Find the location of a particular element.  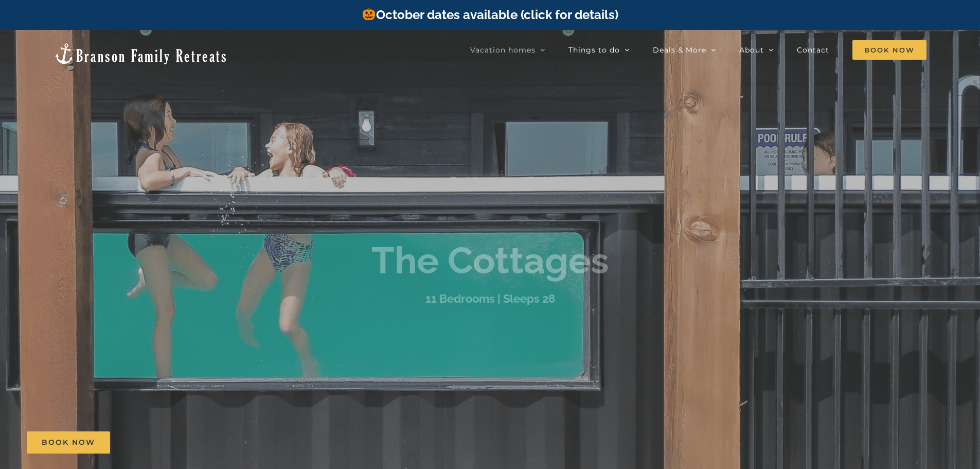

span: Things to do is located at coordinates (594, 50).